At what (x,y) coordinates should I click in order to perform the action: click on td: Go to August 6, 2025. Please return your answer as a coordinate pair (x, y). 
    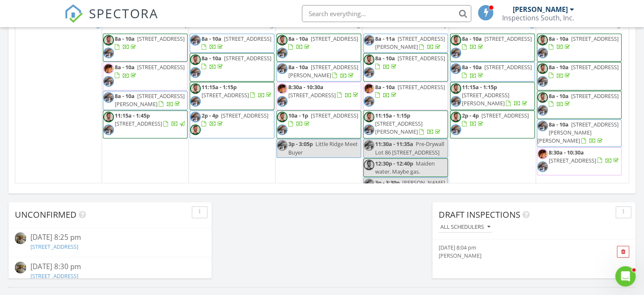
    Looking at the image, I should click on (319, 105).